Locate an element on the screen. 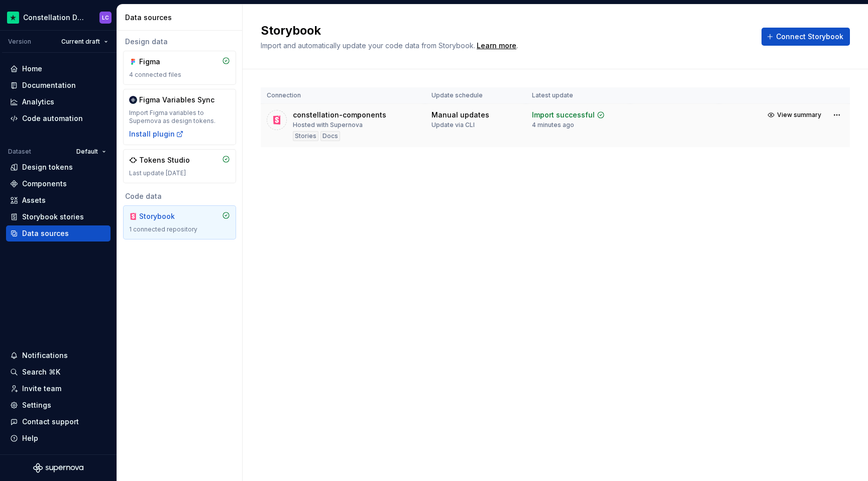  img: d602db7a-5e75-4dfe-a0a4-4b8163c7bad2.png is located at coordinates (13, 17).